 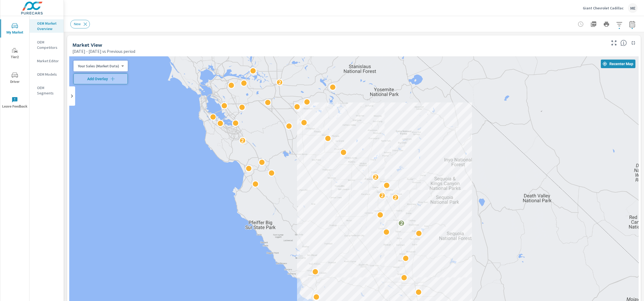 What do you see at coordinates (614, 43) in the screenshot?
I see `button: Make Fullscreen` at bounding box center [614, 43].